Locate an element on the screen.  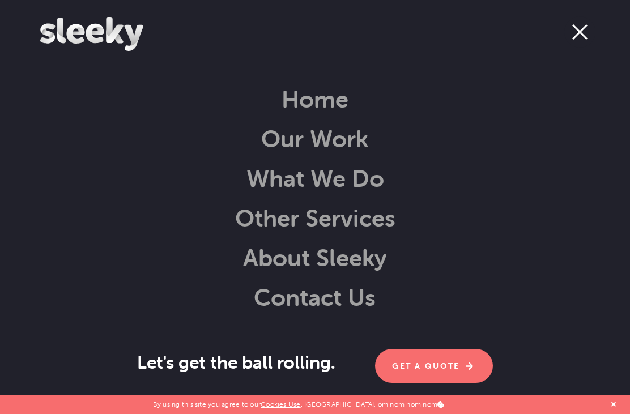
a: Home is located at coordinates (315, 99).